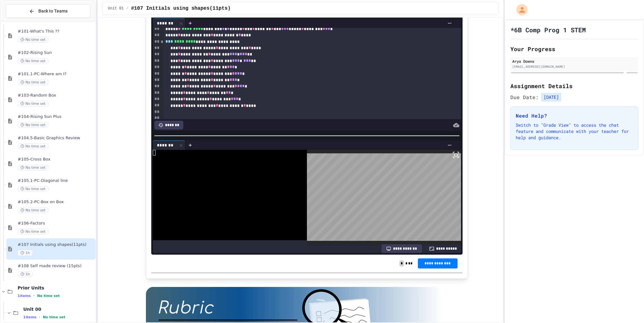 This screenshot has height=323, width=644. I want to click on h1: *6B Comp Prog 1 STEM, so click(548, 30).